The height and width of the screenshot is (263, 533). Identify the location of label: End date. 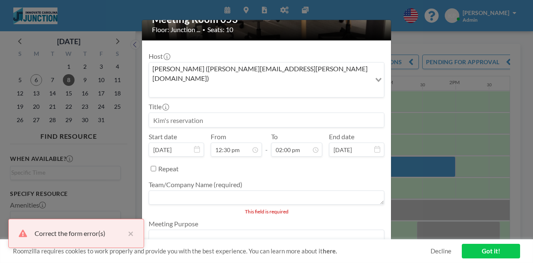
(341, 137).